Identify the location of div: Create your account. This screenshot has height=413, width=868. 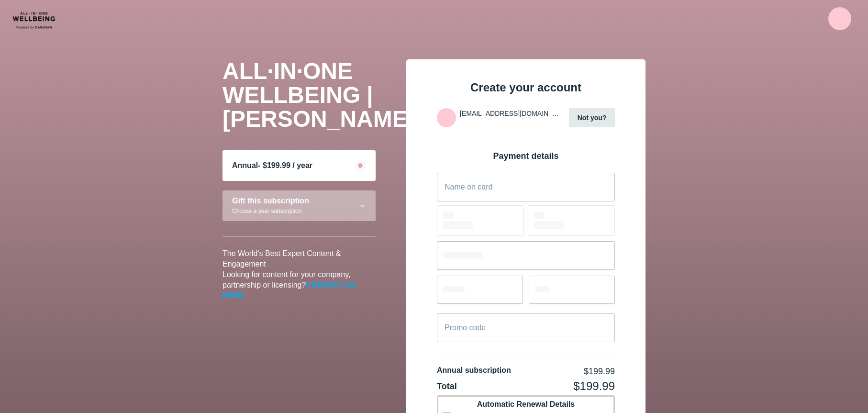
(526, 87).